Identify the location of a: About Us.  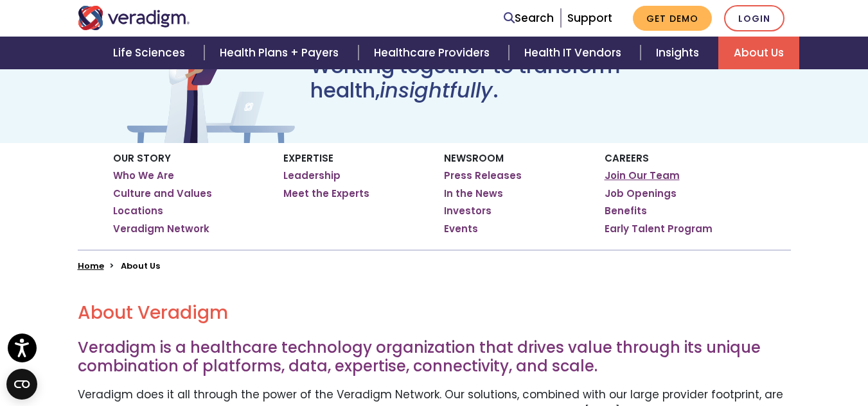
(759, 52).